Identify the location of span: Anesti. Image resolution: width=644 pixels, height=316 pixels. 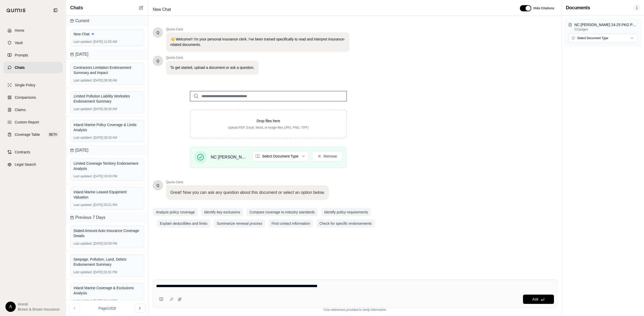
(39, 305).